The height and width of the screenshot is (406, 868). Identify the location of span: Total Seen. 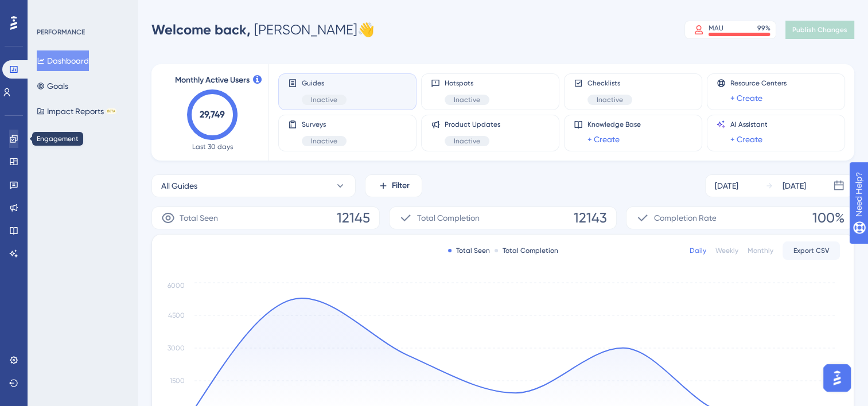
(199, 217).